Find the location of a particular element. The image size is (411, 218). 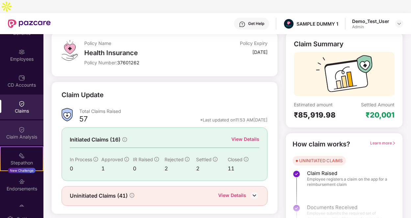

span: Uninitiated Claims (41) is located at coordinates (99, 196).